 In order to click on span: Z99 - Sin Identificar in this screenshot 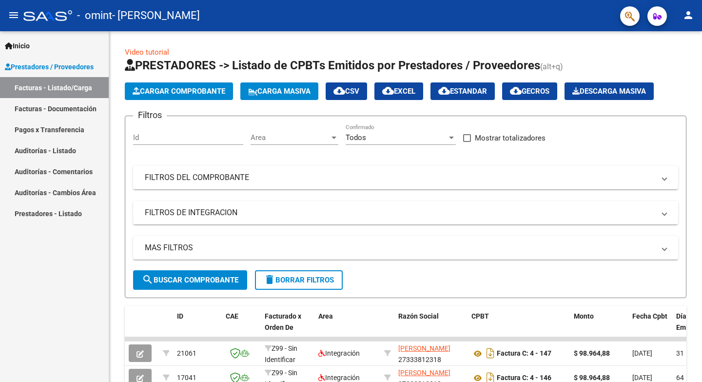, I will do `click(281, 353)`.